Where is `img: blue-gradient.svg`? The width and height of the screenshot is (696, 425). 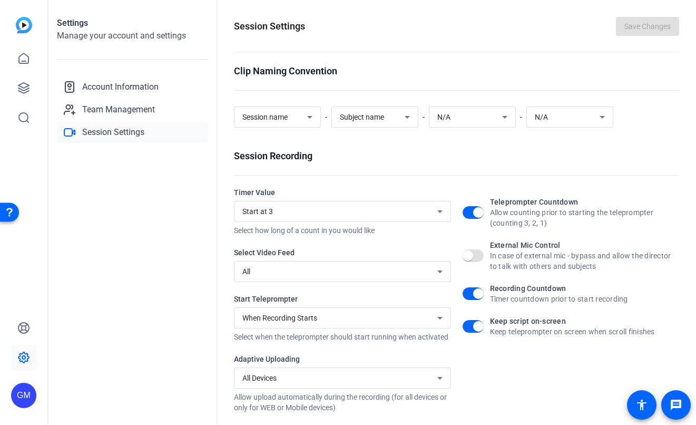
img: blue-gradient.svg is located at coordinates (24, 25).